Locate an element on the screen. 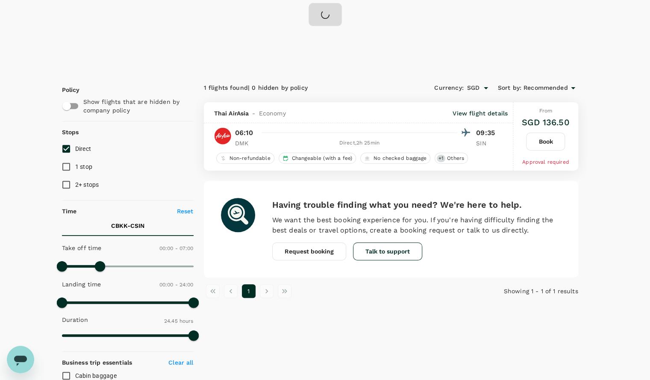 This screenshot has height=380, width=650. span: From is located at coordinates (545, 111).